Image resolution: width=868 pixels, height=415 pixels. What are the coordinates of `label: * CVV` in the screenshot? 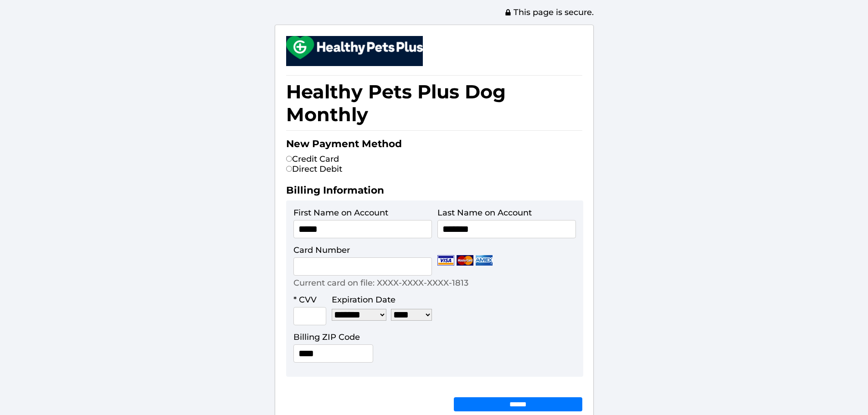 It's located at (305, 299).